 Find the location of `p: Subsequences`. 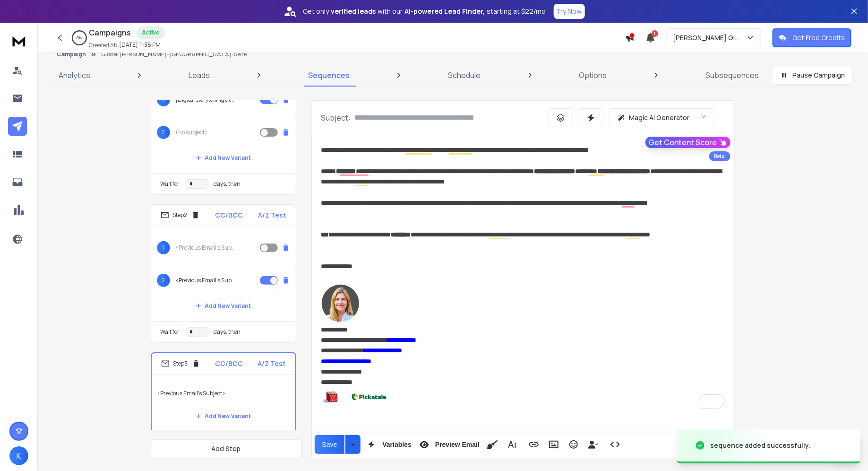

p: Subsequences is located at coordinates (732, 75).